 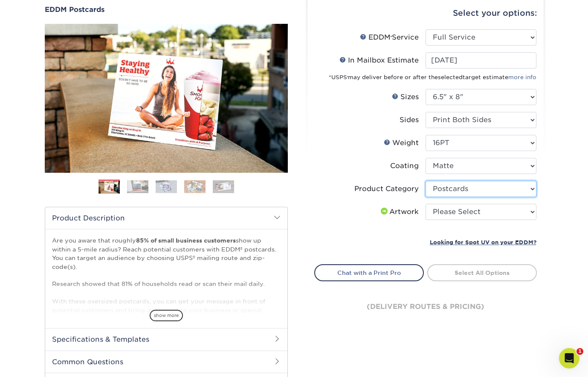 What do you see at coordinates (223, 186) in the screenshot?
I see `img: EDDM 05` at bounding box center [223, 186].